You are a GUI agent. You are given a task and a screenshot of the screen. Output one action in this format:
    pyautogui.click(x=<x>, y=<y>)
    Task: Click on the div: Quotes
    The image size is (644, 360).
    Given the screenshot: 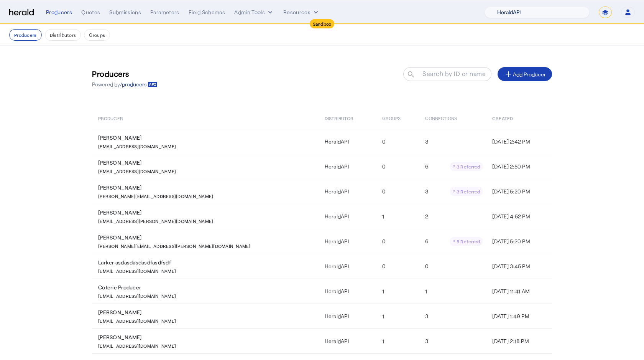 What is the action you would take?
    pyautogui.click(x=91, y=12)
    